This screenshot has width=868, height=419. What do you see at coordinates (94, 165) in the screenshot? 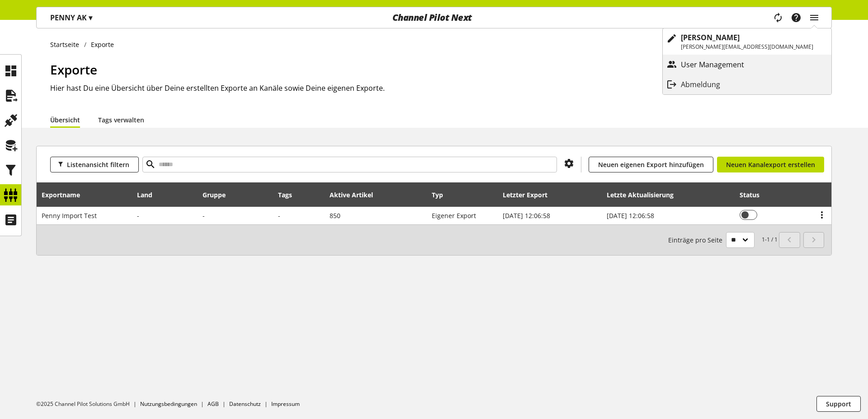
I see `button: Listenansicht filtern` at bounding box center [94, 165].